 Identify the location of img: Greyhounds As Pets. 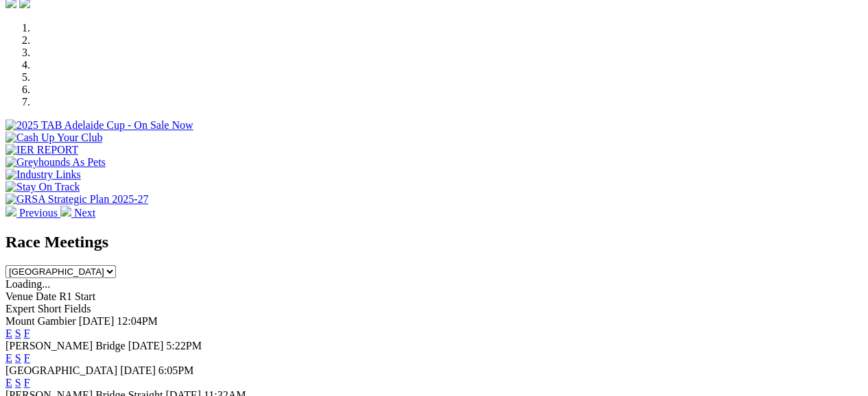
(55, 163).